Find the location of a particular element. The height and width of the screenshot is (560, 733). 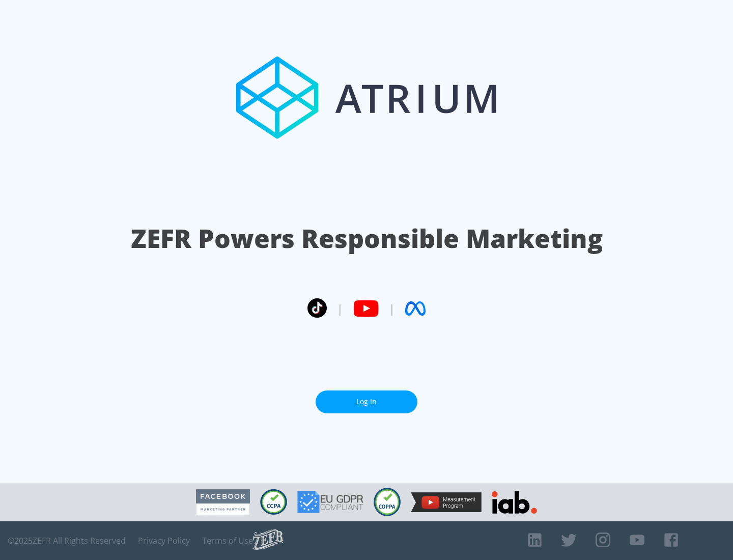

img: YouTube Measurement Program is located at coordinates (446, 502).